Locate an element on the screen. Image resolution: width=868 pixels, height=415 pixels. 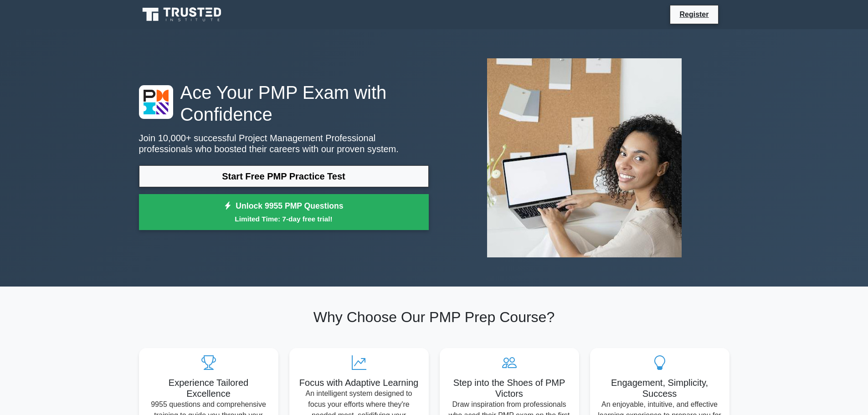
p: Join 10,000+ successful Project Management Professional professionals who boosted their careers w... is located at coordinates (284, 143).